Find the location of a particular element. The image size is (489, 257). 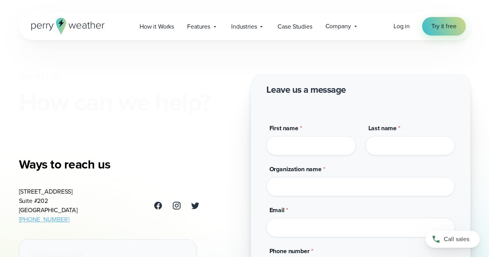

span: Case Studies is located at coordinates (294, 27).